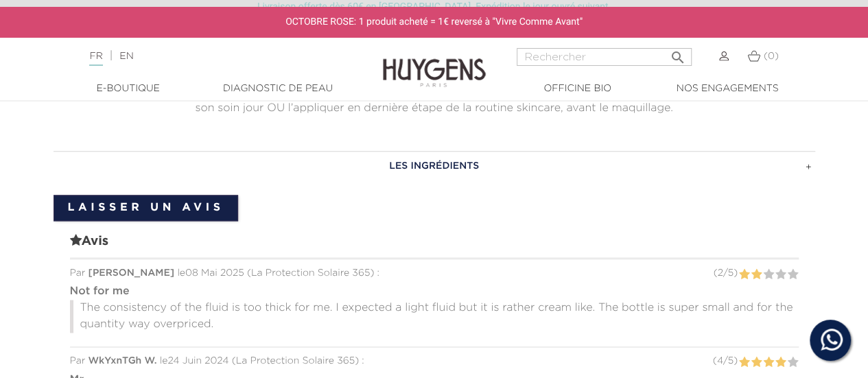 Image resolution: width=868 pixels, height=378 pixels. What do you see at coordinates (720, 361) in the screenshot?
I see `span: 4` at bounding box center [720, 361].